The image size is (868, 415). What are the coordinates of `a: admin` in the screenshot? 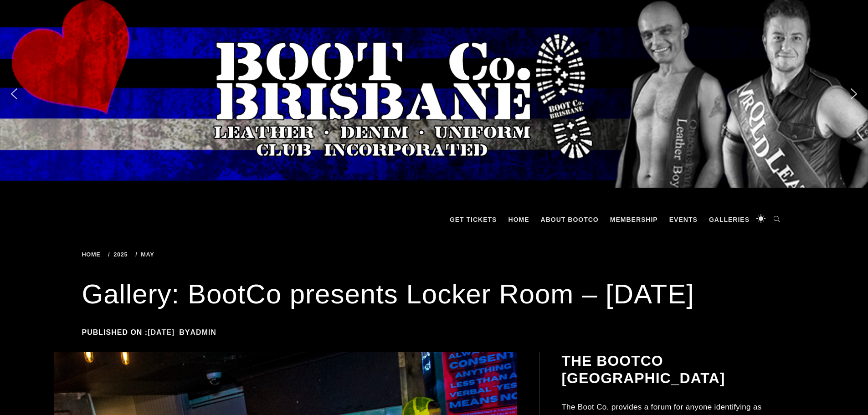 It's located at (203, 332).